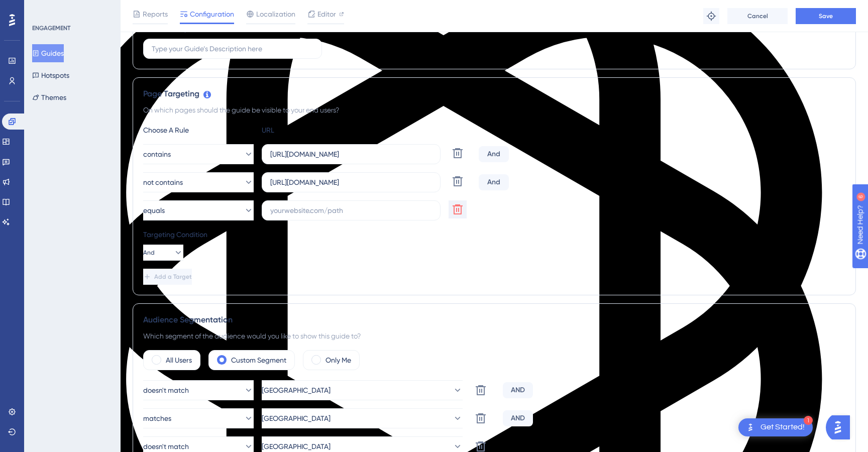 Image resolution: width=868 pixels, height=452 pixels. What do you see at coordinates (199, 211) in the screenshot?
I see `button: equals` at bounding box center [199, 211].